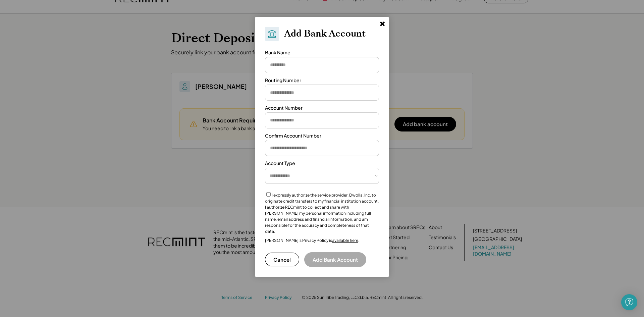 This screenshot has width=644, height=317. I want to click on button: Add Bank Account, so click(335, 260).